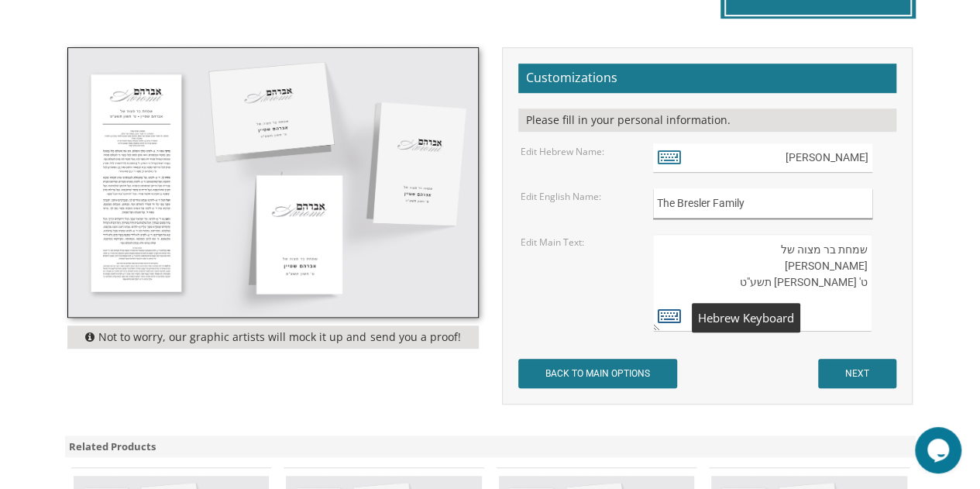  I want to click on label: Edit Hebrew Name:, so click(563, 151).